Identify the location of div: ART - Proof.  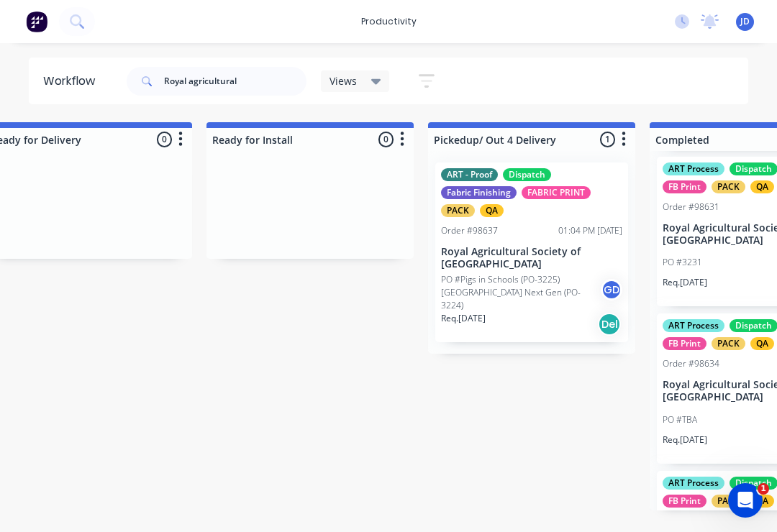
(469, 174).